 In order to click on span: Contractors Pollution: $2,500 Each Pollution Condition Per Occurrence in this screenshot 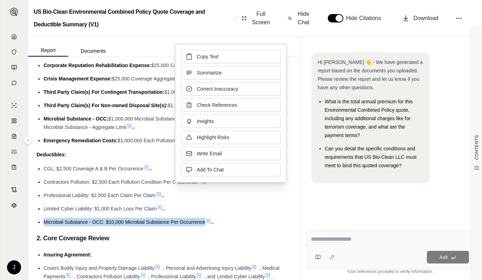, I will do `click(120, 182)`.